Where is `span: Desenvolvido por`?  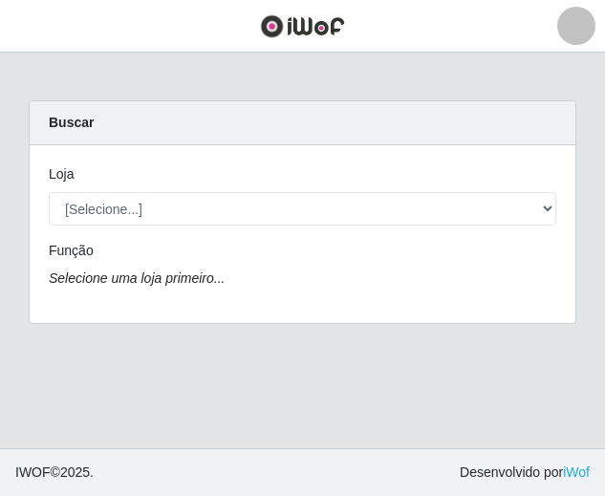 span: Desenvolvido por is located at coordinates (524, 472).